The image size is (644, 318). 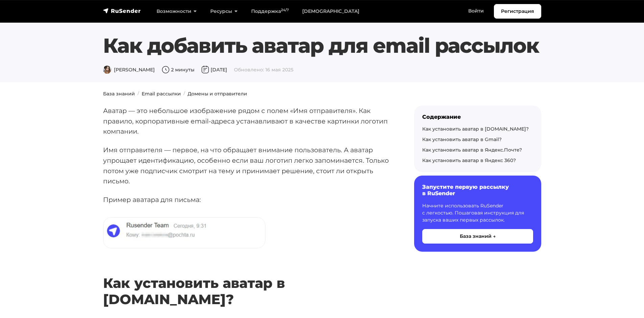 I want to click on a: Ресурсы, so click(x=224, y=11).